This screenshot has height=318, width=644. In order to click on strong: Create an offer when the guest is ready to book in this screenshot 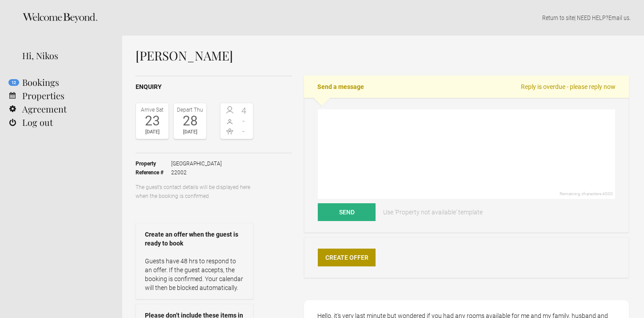, I will do `click(194, 239)`.